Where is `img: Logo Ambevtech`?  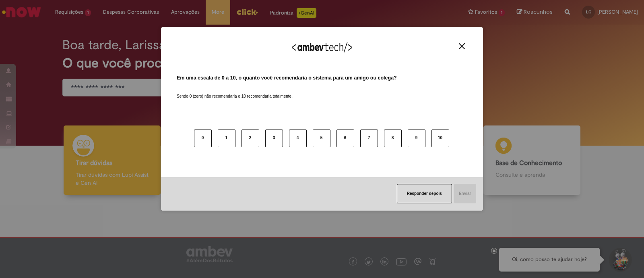
img: Logo Ambevtech is located at coordinates (322, 47).